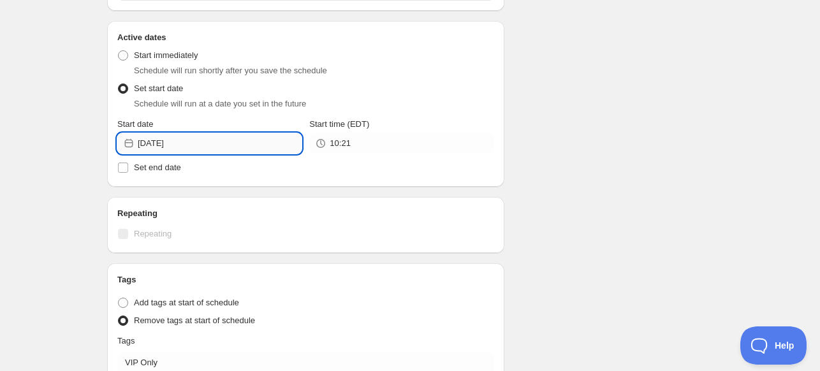 The image size is (820, 371). What do you see at coordinates (305, 38) in the screenshot?
I see `h2: Active dates` at bounding box center [305, 38].